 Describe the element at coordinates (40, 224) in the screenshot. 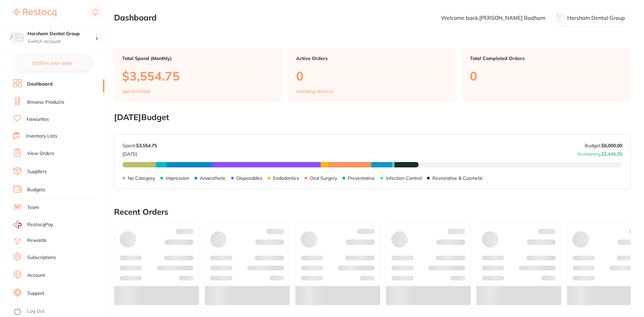

I see `span: RestocqPay` at that location.